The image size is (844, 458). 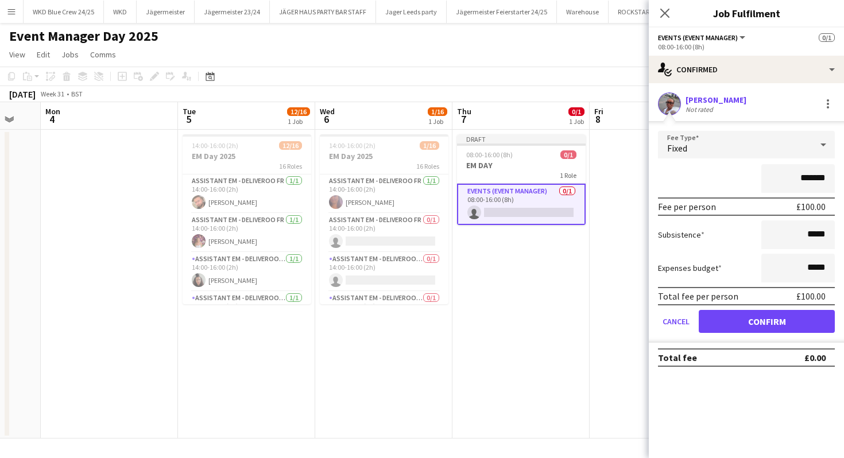 What do you see at coordinates (568, 175) in the screenshot?
I see `span: 1 Role` at bounding box center [568, 175].